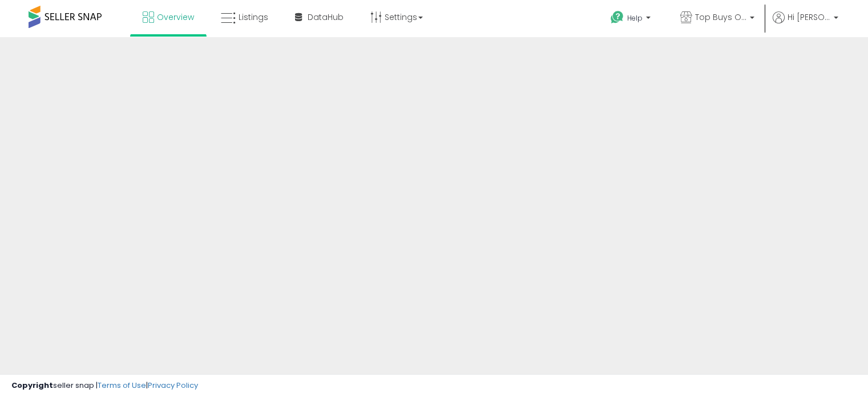 This screenshot has width=868, height=397. Describe the element at coordinates (121, 385) in the screenshot. I see `a: Terms of Use` at that location.